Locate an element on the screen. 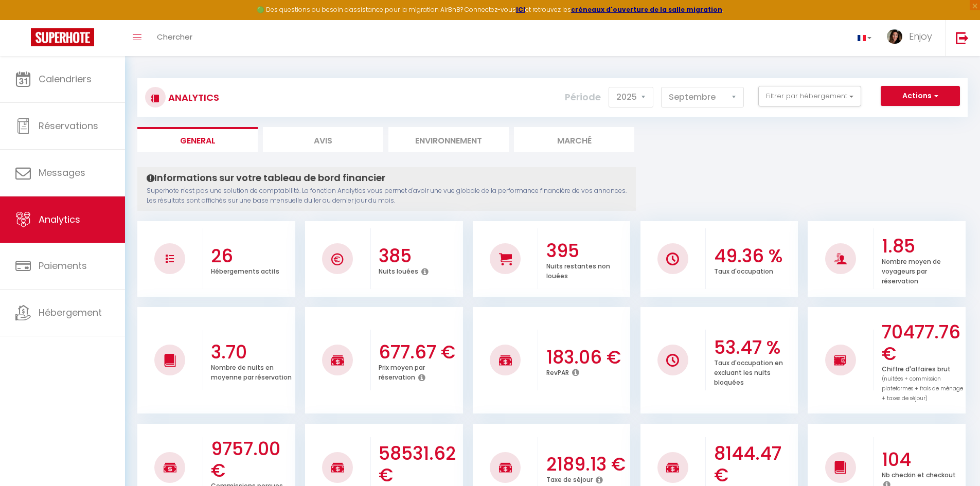  p: Superhote n'est pas une solution de comptabilité. La fonction Analytics vous permet d'avoir une v... is located at coordinates (387, 196).